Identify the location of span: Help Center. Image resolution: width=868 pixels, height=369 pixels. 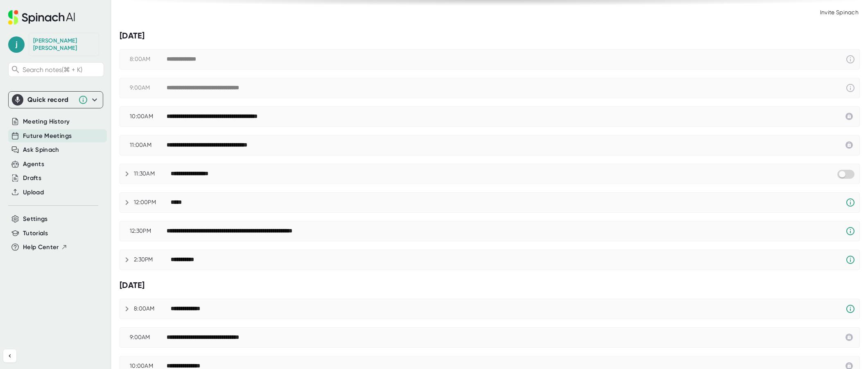
(41, 248).